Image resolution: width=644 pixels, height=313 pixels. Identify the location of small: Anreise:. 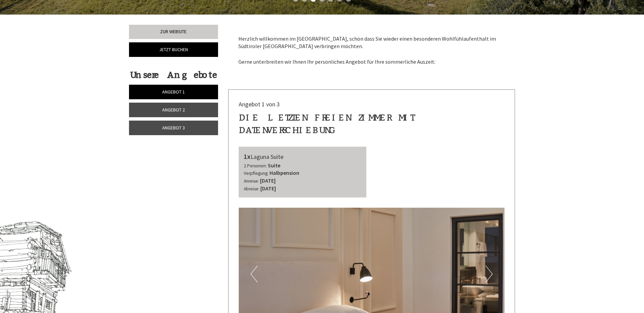
(251, 181).